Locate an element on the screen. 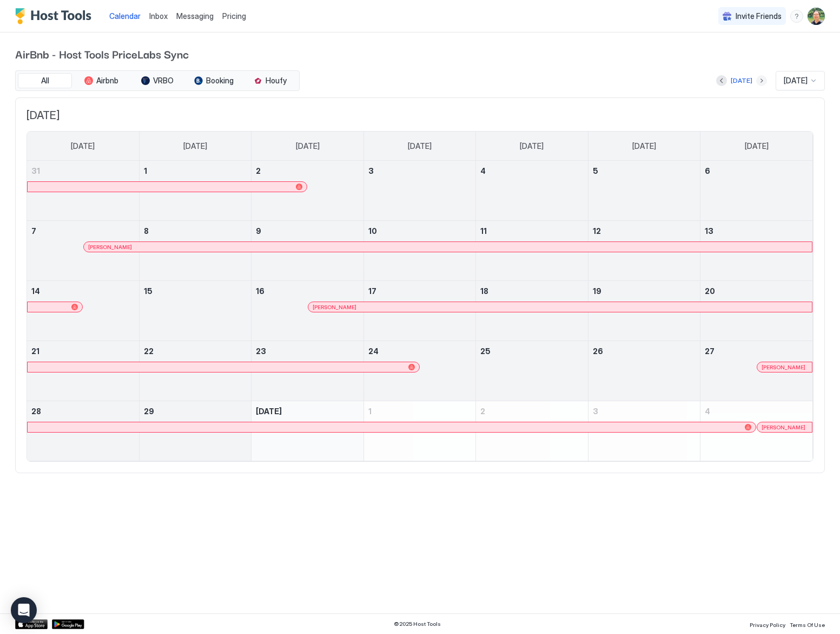  span: © 2025 Host Tools is located at coordinates (417, 623).